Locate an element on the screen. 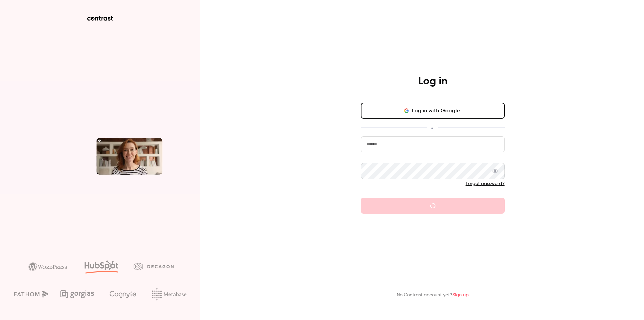 Image resolution: width=644 pixels, height=320 pixels. a: Forgot password? is located at coordinates (485, 184).